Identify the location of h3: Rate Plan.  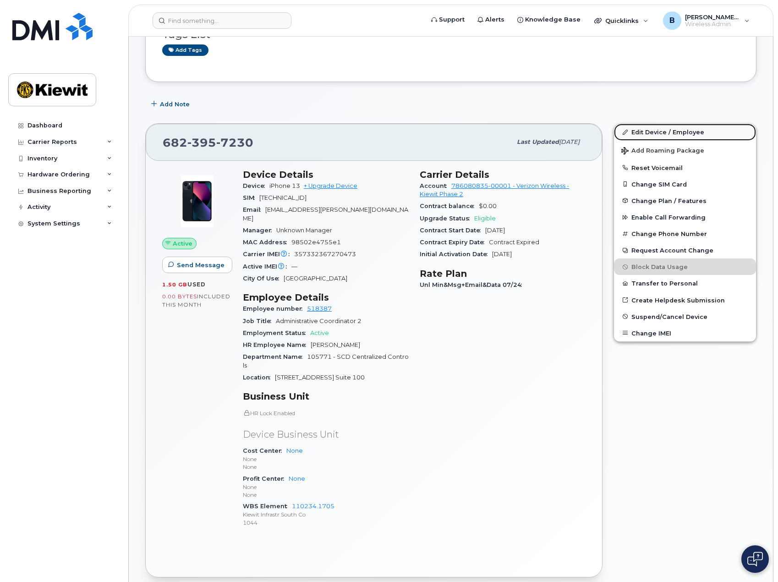
(503, 274).